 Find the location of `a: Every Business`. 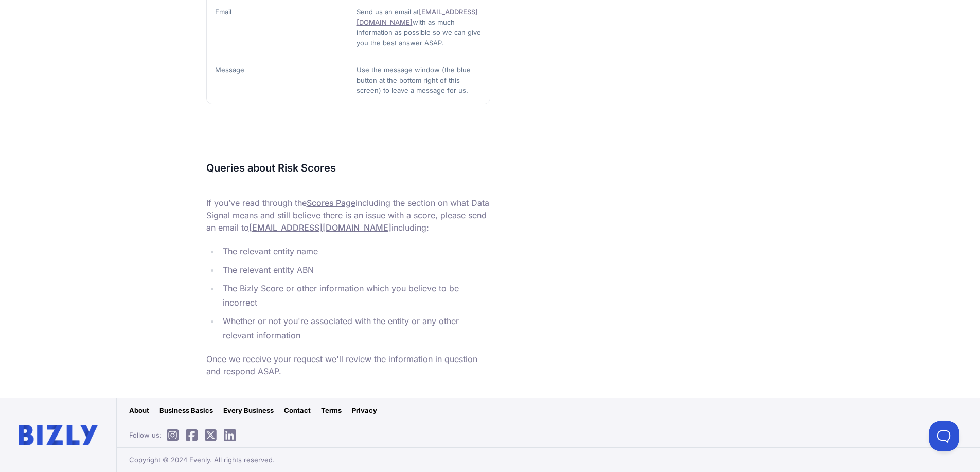

a: Every Business is located at coordinates (248, 410).